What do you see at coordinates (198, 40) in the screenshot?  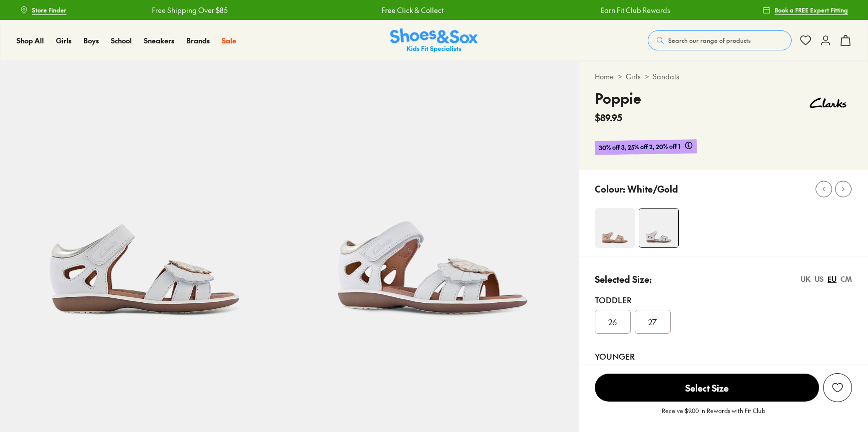 I see `span: Brands` at bounding box center [198, 40].